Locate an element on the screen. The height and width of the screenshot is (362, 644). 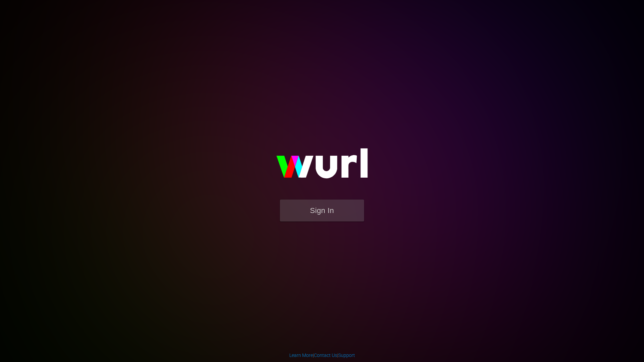
a: Support is located at coordinates (347, 356).